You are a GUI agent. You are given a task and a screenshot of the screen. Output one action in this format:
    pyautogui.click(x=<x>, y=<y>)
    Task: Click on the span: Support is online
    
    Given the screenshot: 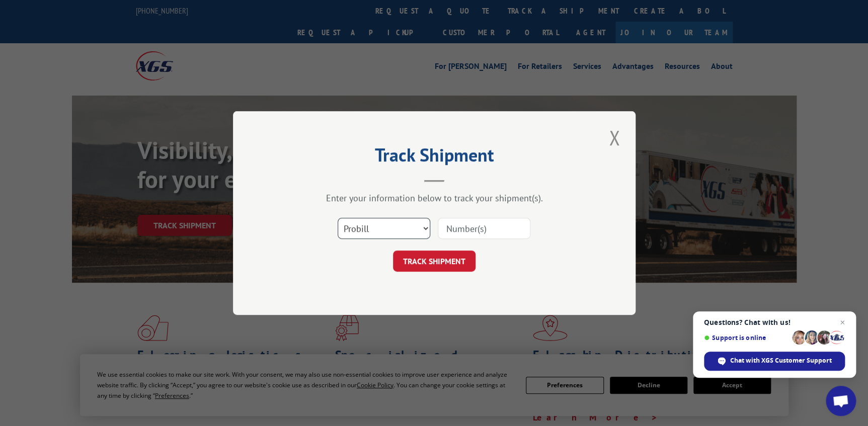 What is the action you would take?
    pyautogui.click(x=746, y=338)
    